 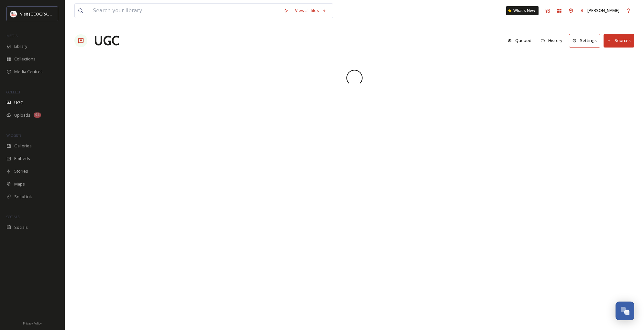 What do you see at coordinates (21, 46) in the screenshot?
I see `span: Library` at bounding box center [21, 46].